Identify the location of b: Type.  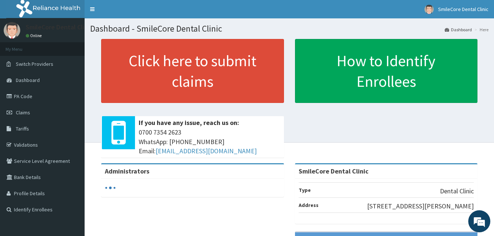
(304, 190).